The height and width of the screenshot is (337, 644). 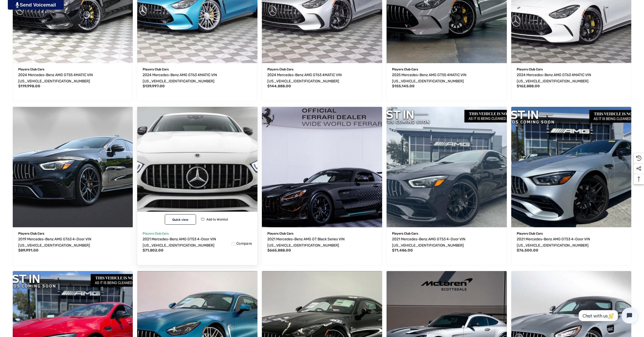 What do you see at coordinates (180, 220) in the screenshot?
I see `span: Quick view` at bounding box center [180, 220].